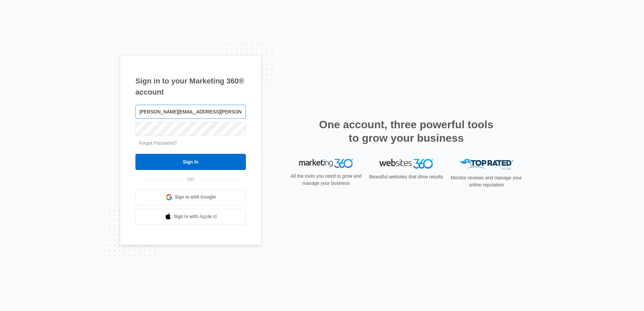 The image size is (644, 311). Describe the element at coordinates (326, 163) in the screenshot. I see `img: Marketing 360` at that location.